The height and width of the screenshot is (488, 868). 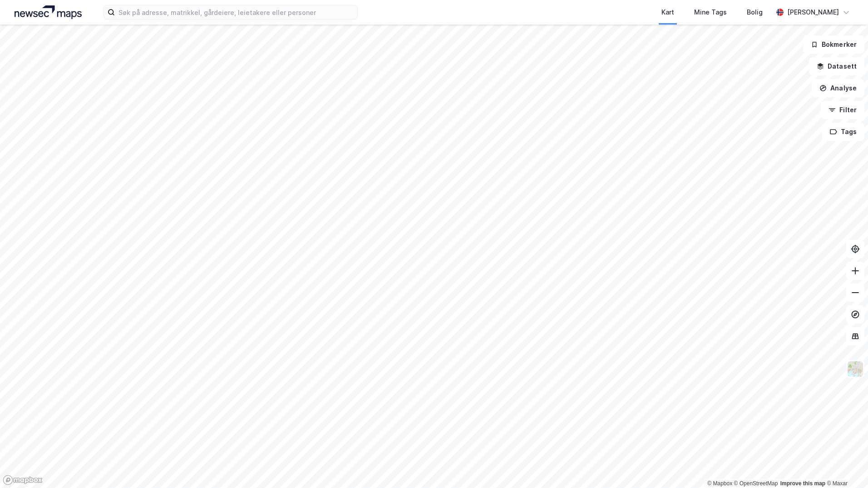 What do you see at coordinates (802, 483) in the screenshot?
I see `a: Improve this map` at bounding box center [802, 483].